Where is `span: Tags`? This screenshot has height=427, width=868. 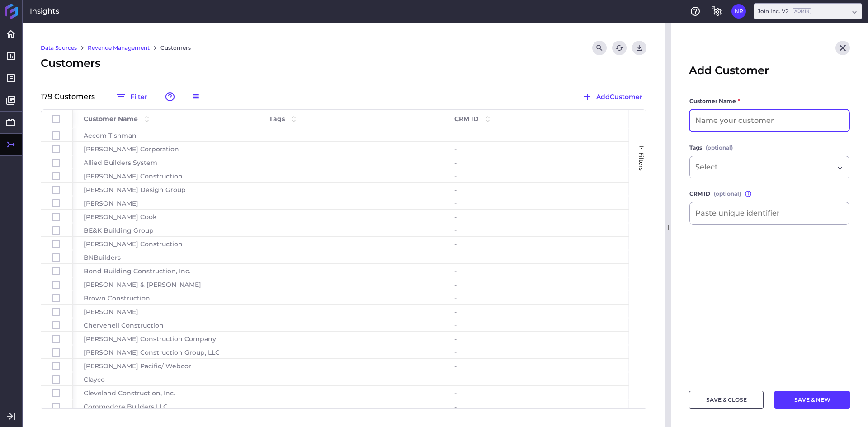
span: Tags is located at coordinates (695, 148).